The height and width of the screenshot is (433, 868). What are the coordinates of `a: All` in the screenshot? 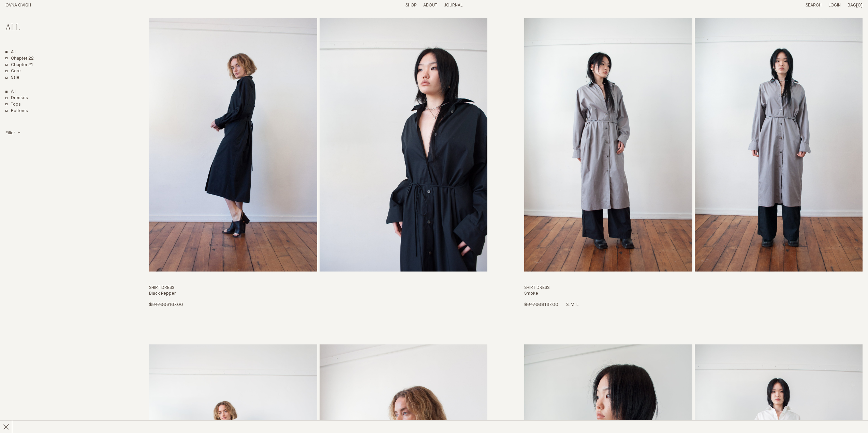 It's located at (11, 52).